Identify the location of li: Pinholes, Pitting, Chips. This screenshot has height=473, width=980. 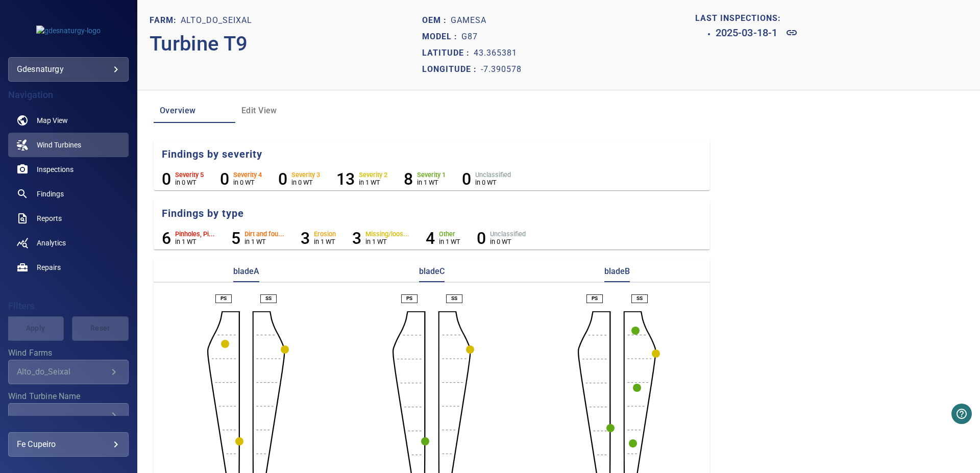
(188, 239).